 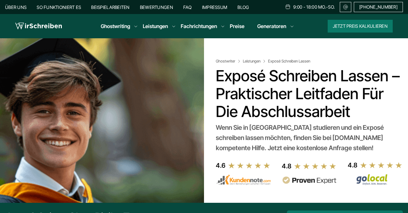 What do you see at coordinates (314, 7) in the screenshot?
I see `span: 9:00 - 18:00 Mo.-So.` at bounding box center [314, 7].